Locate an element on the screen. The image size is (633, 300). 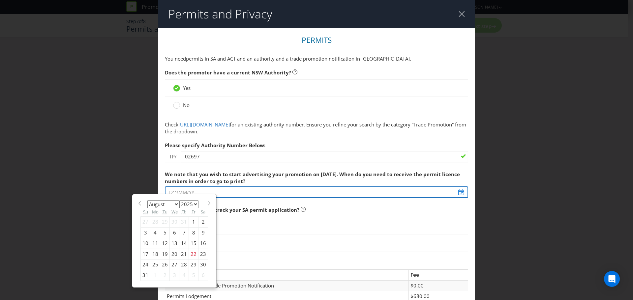
legend: Permits is located at coordinates (316, 40).